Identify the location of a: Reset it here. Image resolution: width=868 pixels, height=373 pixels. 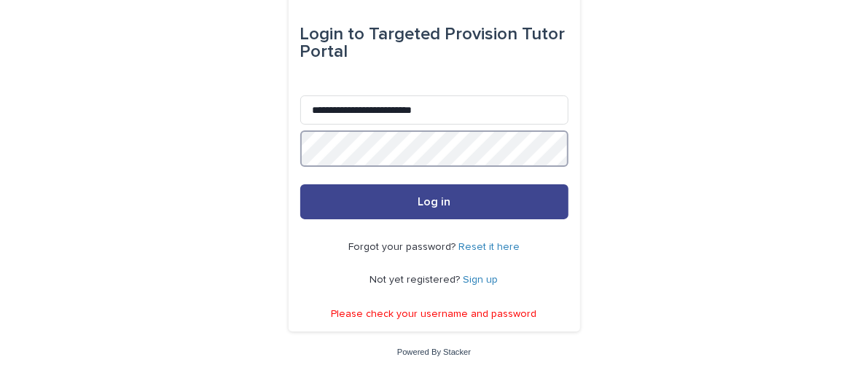
(489, 247).